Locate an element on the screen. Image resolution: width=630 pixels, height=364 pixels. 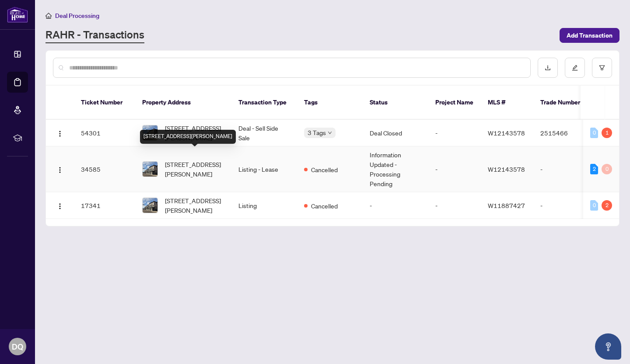
td: 2515466 is located at coordinates (564, 133).